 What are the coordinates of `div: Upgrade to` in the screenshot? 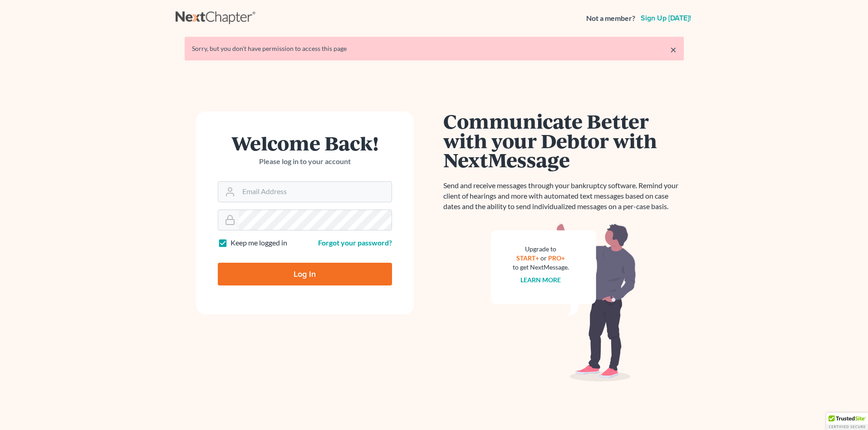 It's located at (541, 249).